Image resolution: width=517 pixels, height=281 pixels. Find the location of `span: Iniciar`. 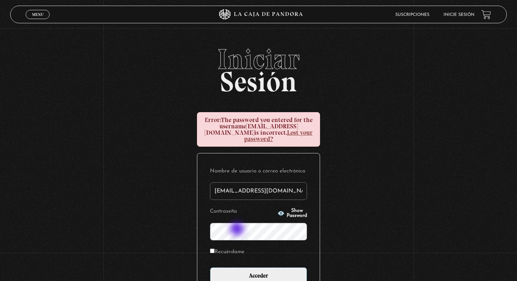

span: Iniciar is located at coordinates (258, 59).